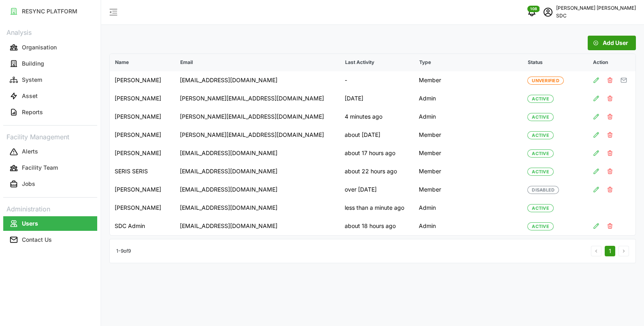 The width and height of the screenshot is (644, 326). I want to click on a: Alerts, so click(50, 152).